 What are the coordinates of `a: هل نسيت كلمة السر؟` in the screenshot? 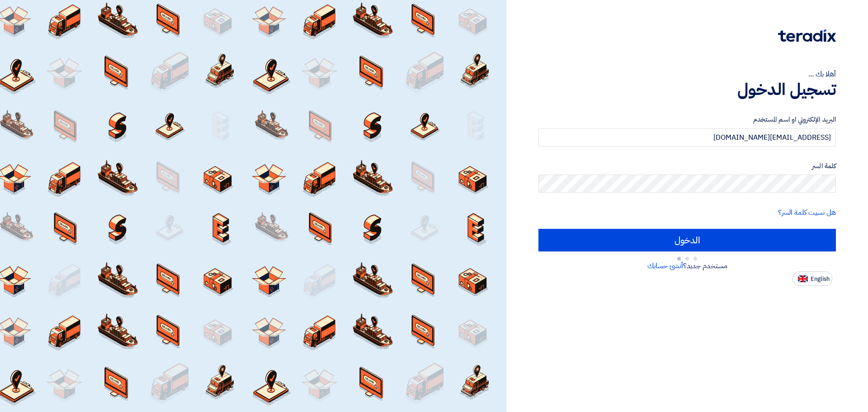 It's located at (807, 212).